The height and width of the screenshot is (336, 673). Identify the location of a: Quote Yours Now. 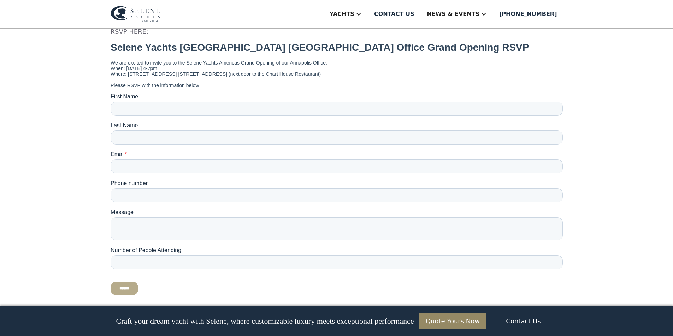
(453, 321).